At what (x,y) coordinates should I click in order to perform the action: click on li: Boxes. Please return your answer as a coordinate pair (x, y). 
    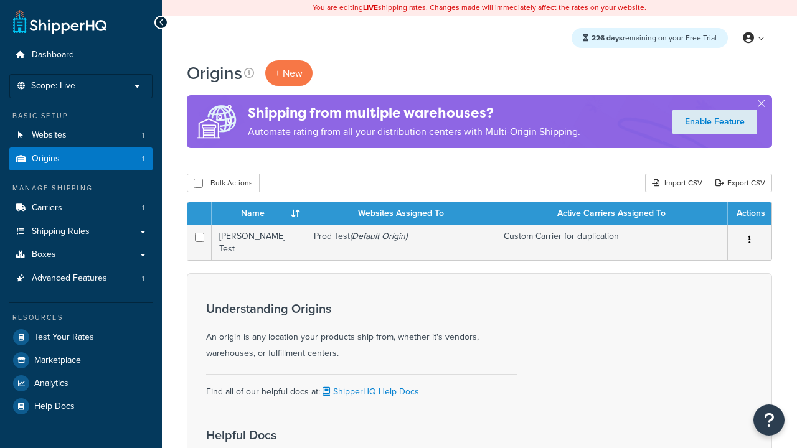
    Looking at the image, I should click on (81, 255).